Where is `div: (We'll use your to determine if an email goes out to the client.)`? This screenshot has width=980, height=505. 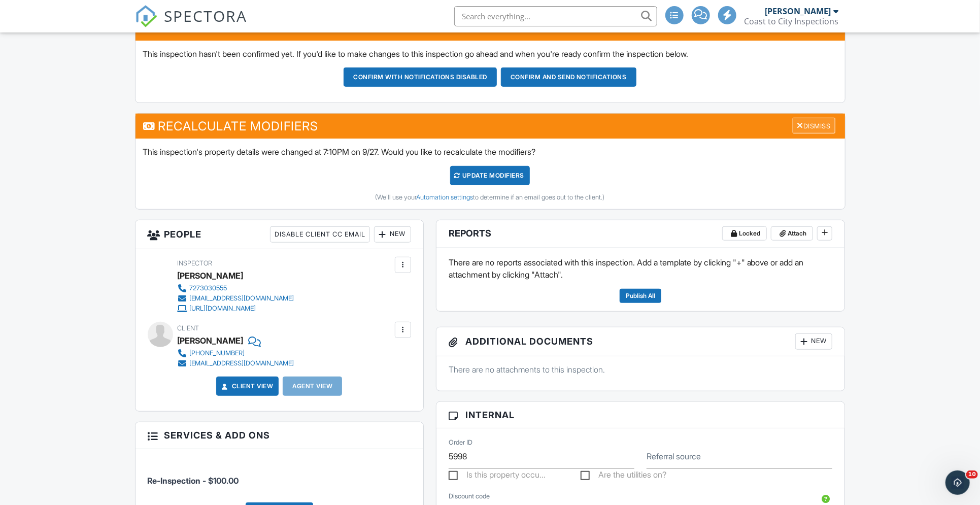 div: (We'll use your to determine if an email goes out to the client.) is located at coordinates (490, 198).